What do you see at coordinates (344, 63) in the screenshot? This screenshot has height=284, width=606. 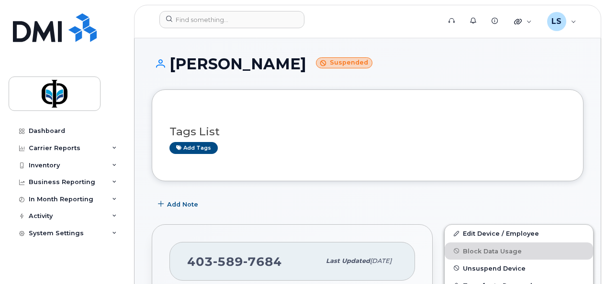 I see `small: Suspended` at bounding box center [344, 63].